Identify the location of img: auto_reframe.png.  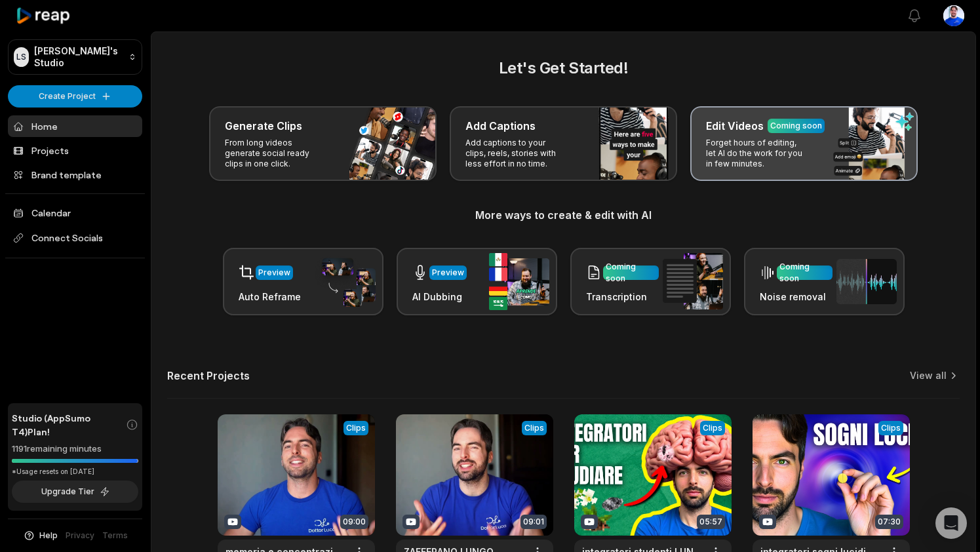
(346, 282).